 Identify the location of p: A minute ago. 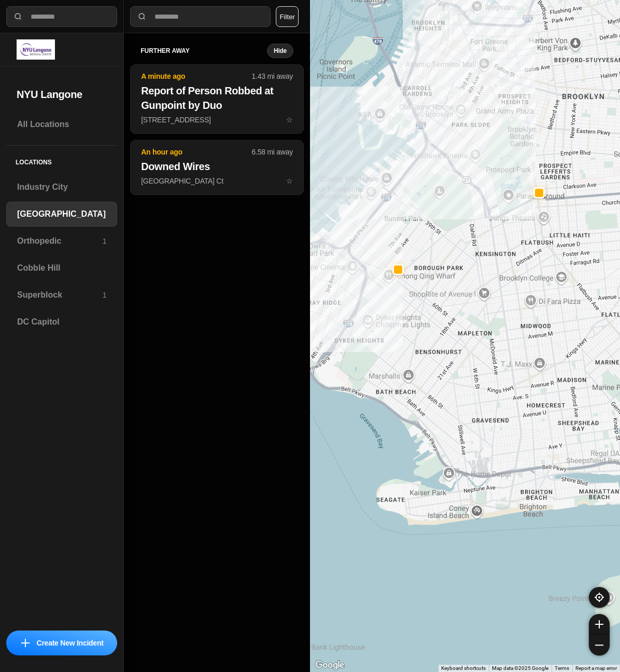
(196, 76).